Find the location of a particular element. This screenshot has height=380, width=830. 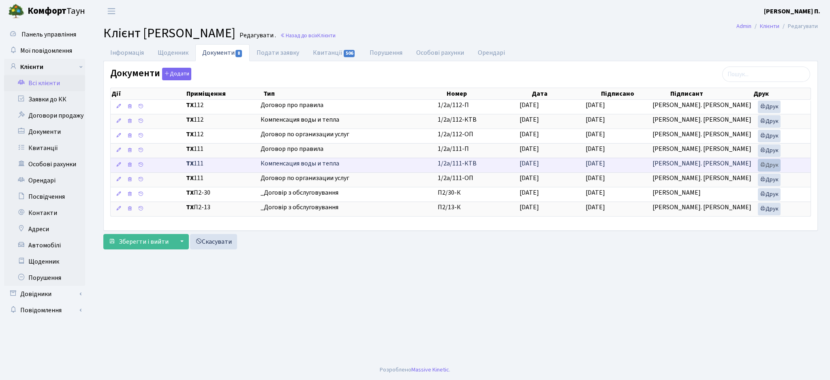

a: Всі клієнти is located at coordinates (45, 83).